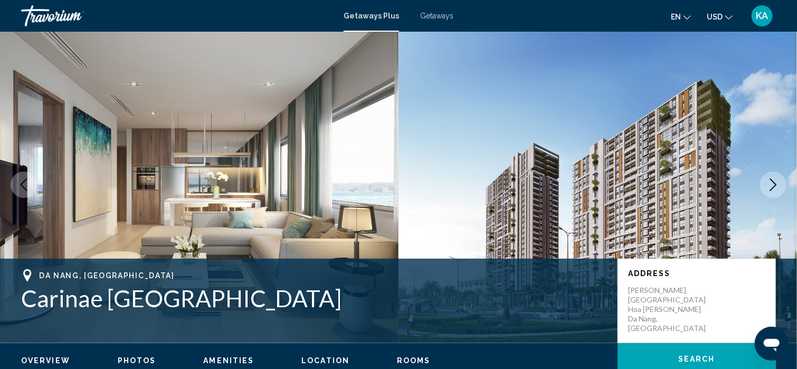  I want to click on button: Previous image, so click(24, 185).